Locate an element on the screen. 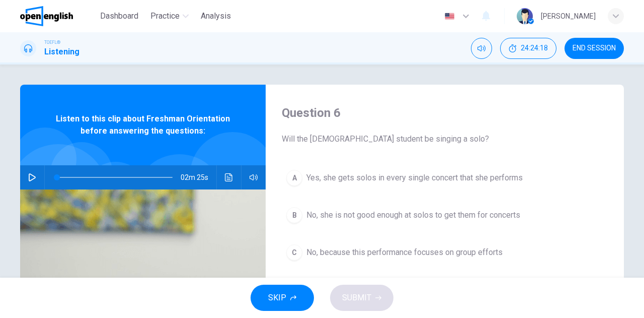 The height and width of the screenshot is (318, 644). button: DYes, but only because it is her last chance at singing a solo in school is located at coordinates (445, 290).